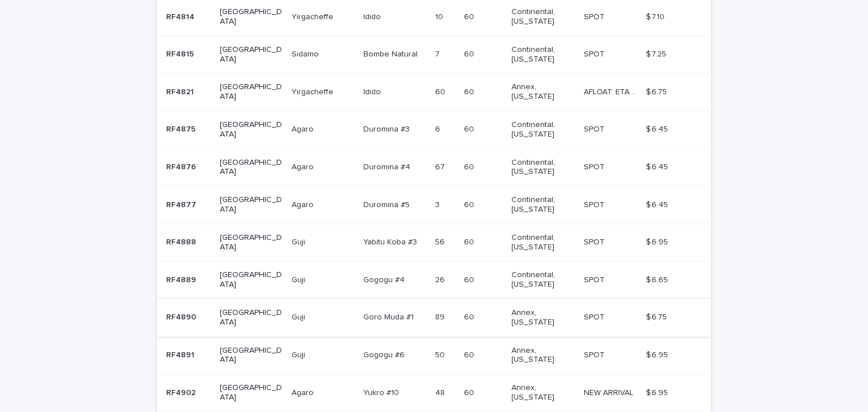  I want to click on p: RF4875, so click(182, 128).